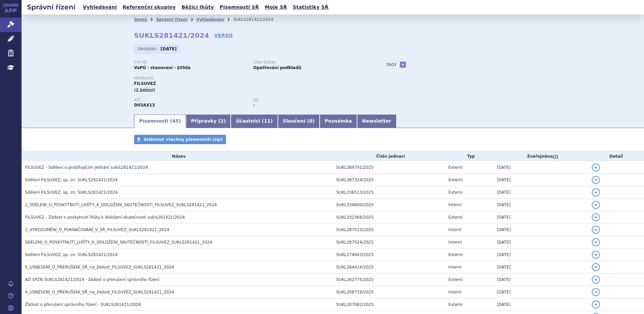 This screenshot has height=314, width=644. I want to click on td: SUKL334800/2025, so click(388, 205).